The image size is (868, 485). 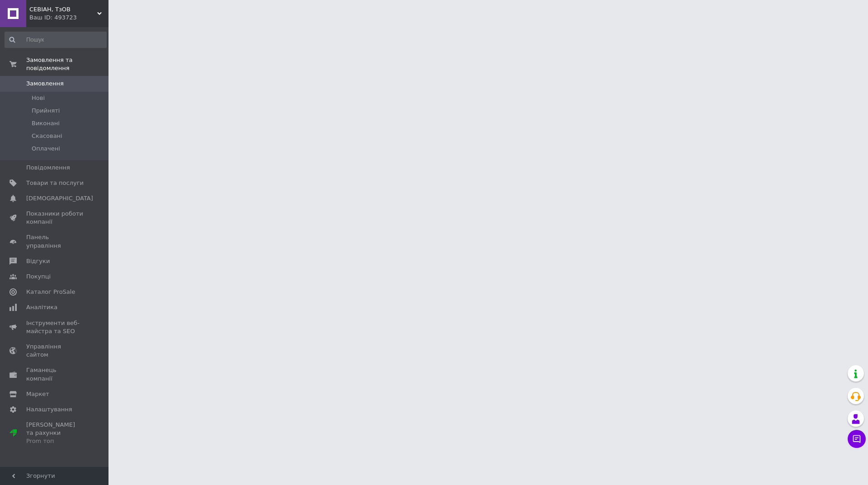 I want to click on span: Каталог ProSale, so click(x=51, y=292).